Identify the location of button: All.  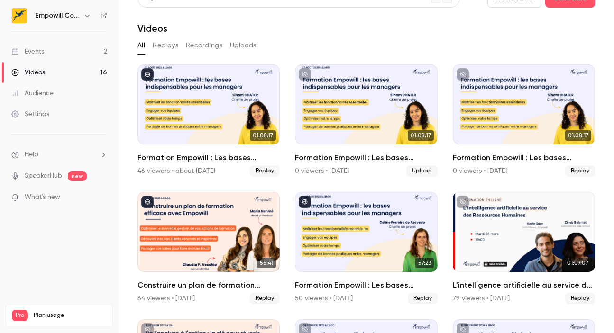
(141, 45).